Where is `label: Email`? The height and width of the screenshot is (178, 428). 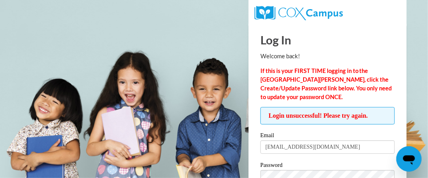 label: Email is located at coordinates (328, 136).